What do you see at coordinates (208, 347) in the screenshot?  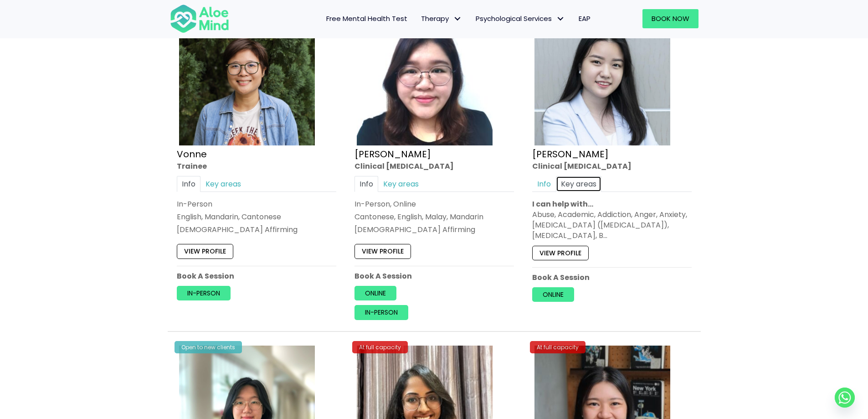 I see `div: Open to new clients` at bounding box center [208, 347].